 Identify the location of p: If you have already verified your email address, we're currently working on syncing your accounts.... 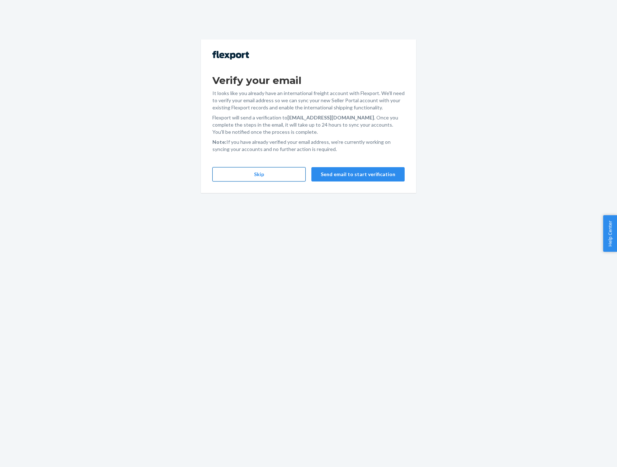
(308, 146).